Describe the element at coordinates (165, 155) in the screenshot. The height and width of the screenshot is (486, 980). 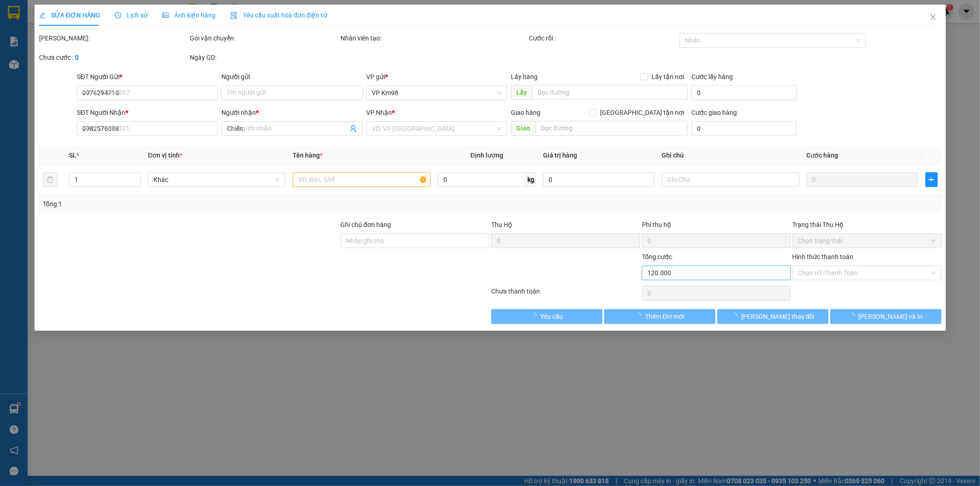
I see `span: Đơn vị tính` at that location.